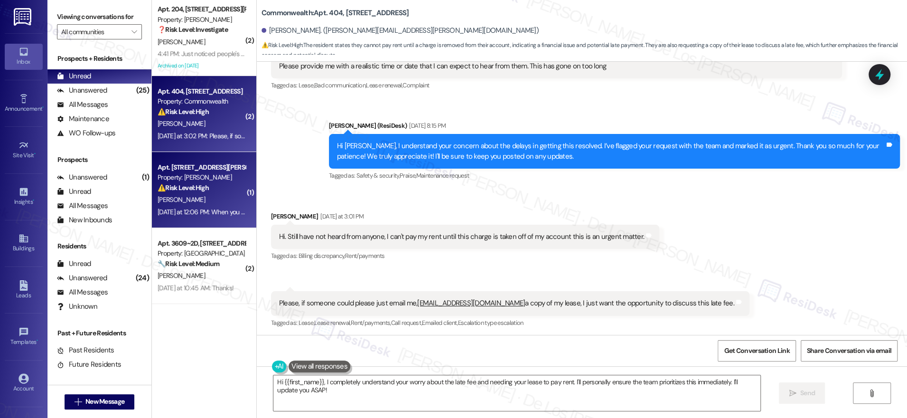 The width and height of the screenshot is (907, 418). Describe the element at coordinates (371, 322) in the screenshot. I see `span: Rent/payments ,` at that location.